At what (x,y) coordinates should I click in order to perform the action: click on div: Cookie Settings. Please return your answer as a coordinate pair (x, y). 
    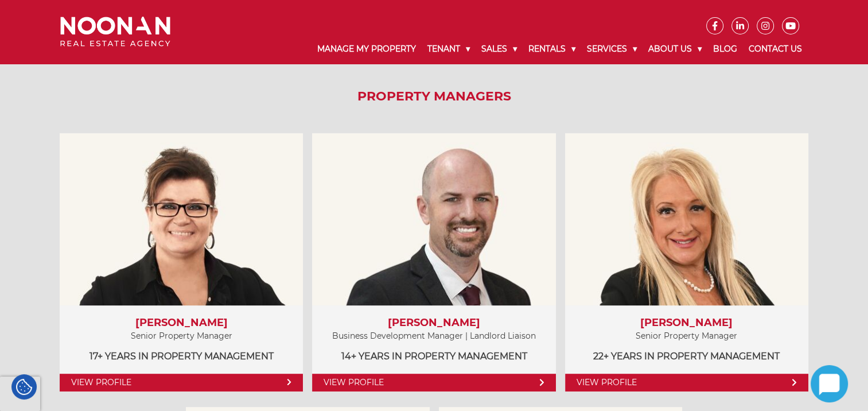
    Looking at the image, I should click on (24, 387).